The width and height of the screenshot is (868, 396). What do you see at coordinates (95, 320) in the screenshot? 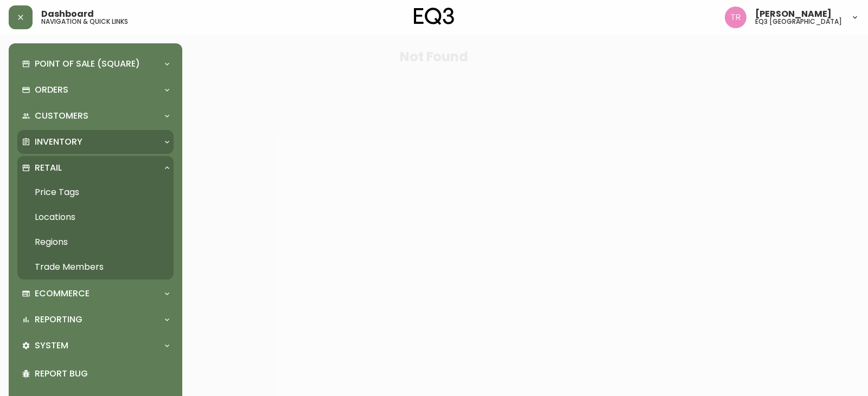
I see `div: Reporting` at bounding box center [95, 320].